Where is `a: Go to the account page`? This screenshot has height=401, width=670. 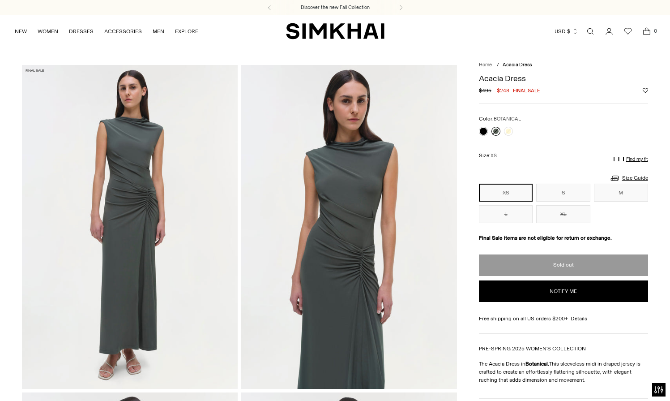
a: Go to the account page is located at coordinates (609, 31).